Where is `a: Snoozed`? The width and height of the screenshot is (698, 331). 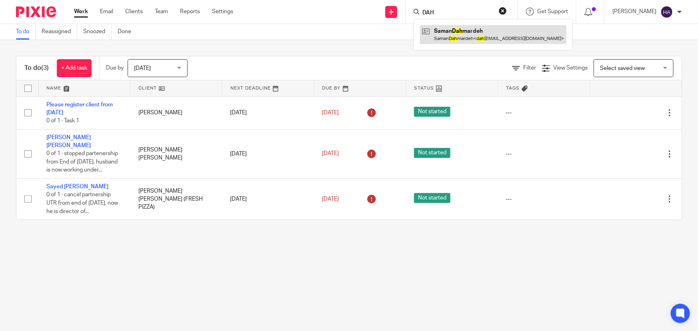
a: Snoozed is located at coordinates (97, 32).